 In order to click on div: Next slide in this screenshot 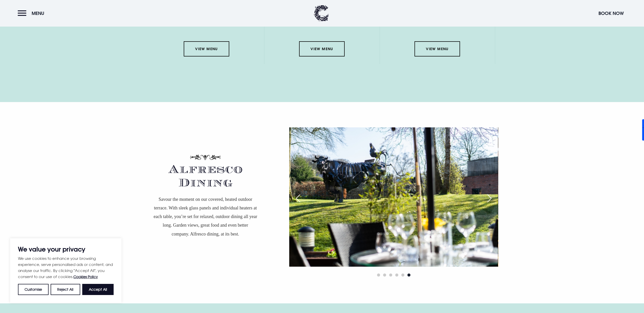, I will do `click(489, 198)`.